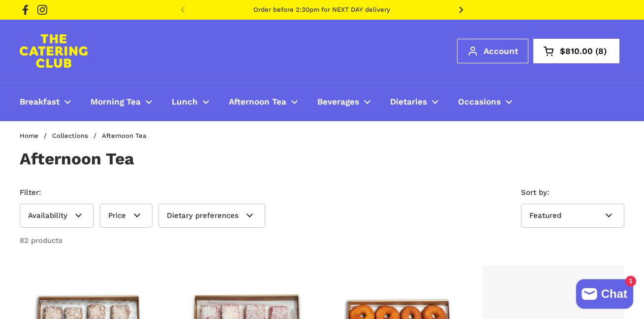 This screenshot has height=319, width=644. I want to click on h1: Afternoon Tea, so click(77, 159).